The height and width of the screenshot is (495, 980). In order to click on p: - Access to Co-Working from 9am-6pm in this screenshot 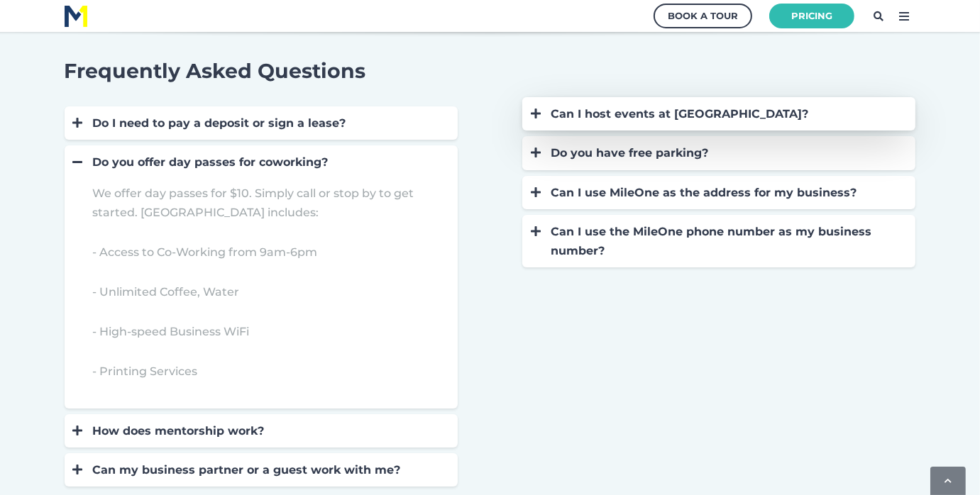, I will do `click(268, 252)`.